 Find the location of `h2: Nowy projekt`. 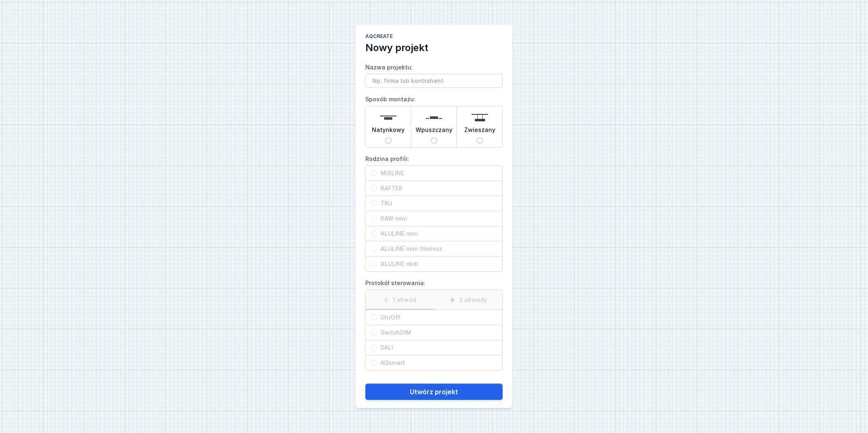

h2: Nowy projekt is located at coordinates (434, 48).